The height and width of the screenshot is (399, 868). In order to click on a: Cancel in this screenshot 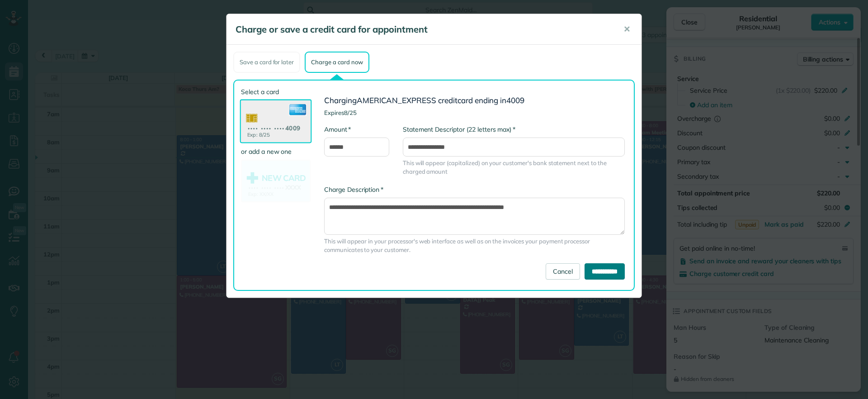, I will do `click(563, 271)`.